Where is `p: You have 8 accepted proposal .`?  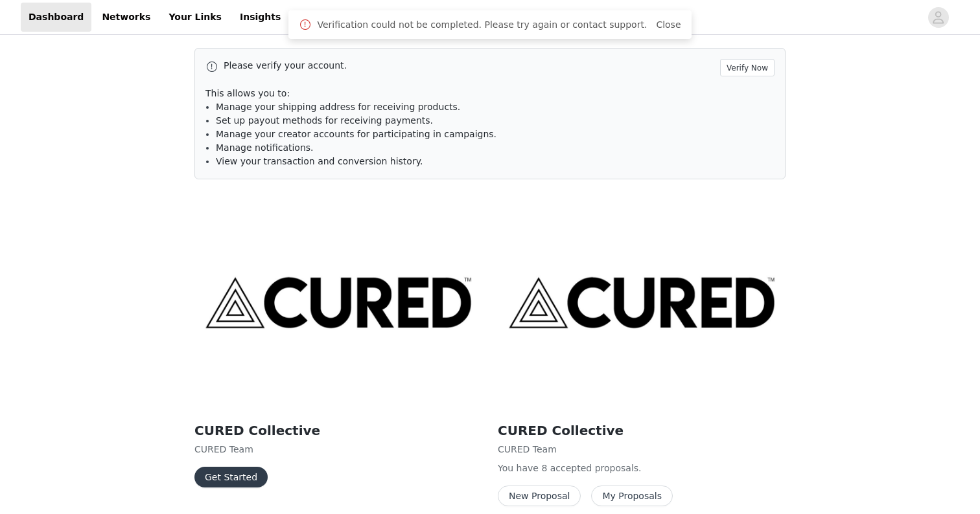
p: You have 8 accepted proposal . is located at coordinates (642, 469).